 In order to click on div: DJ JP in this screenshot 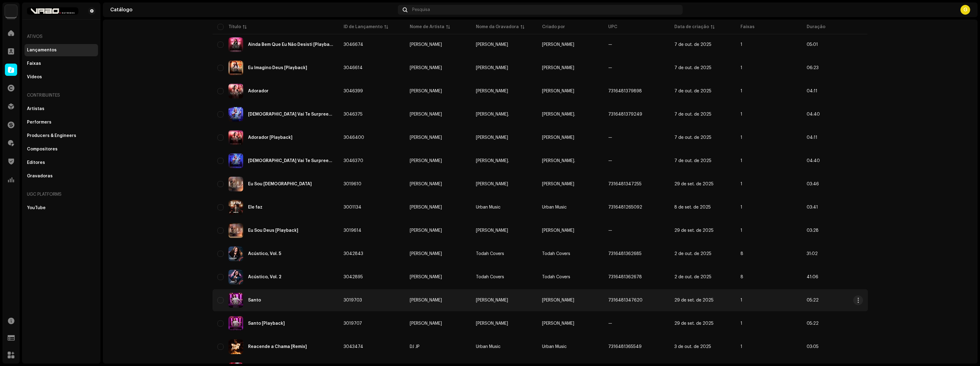, I will do `click(415, 347)`.